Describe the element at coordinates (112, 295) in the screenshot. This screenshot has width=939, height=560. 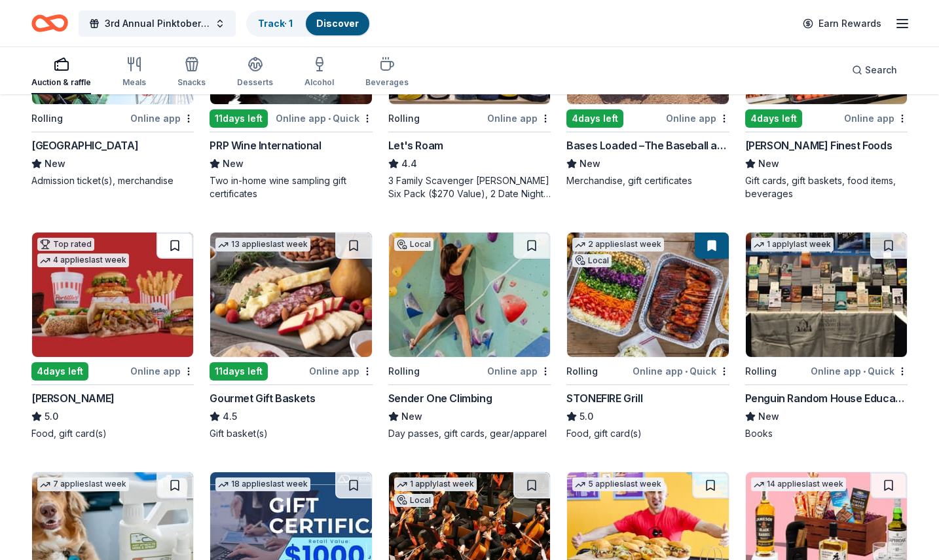
I see `img: Image for Portillo's` at that location.